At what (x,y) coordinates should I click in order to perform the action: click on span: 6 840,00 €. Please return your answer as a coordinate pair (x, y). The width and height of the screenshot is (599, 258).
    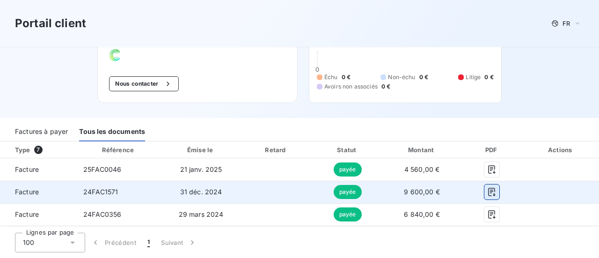
    Looking at the image, I should click on (422, 214).